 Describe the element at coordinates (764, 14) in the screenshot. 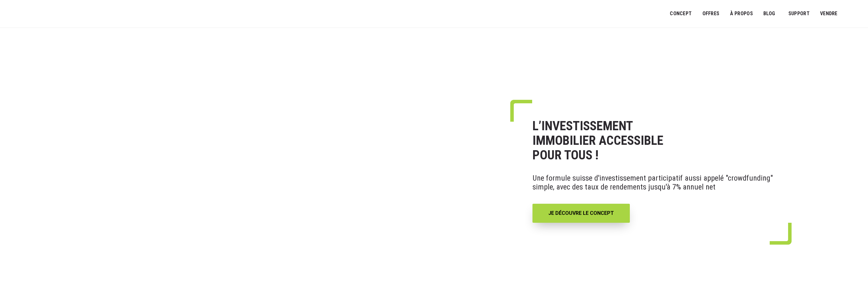

I see `nav: Menu principal` at that location.